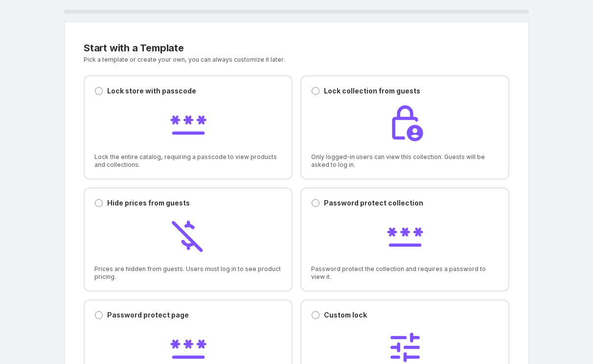 The height and width of the screenshot is (364, 593). Describe the element at coordinates (133, 48) in the screenshot. I see `span: Start with a Template` at that location.